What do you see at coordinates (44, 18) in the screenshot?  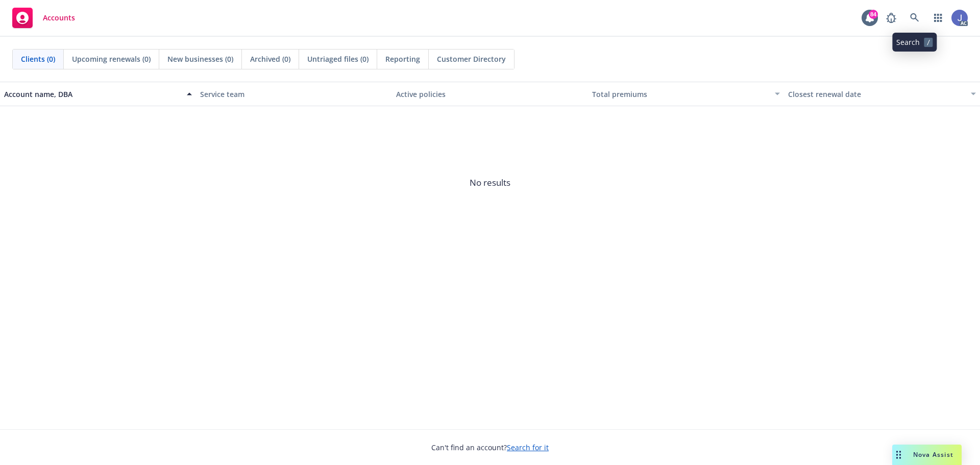 I see `a: Accounts` at bounding box center [44, 18].